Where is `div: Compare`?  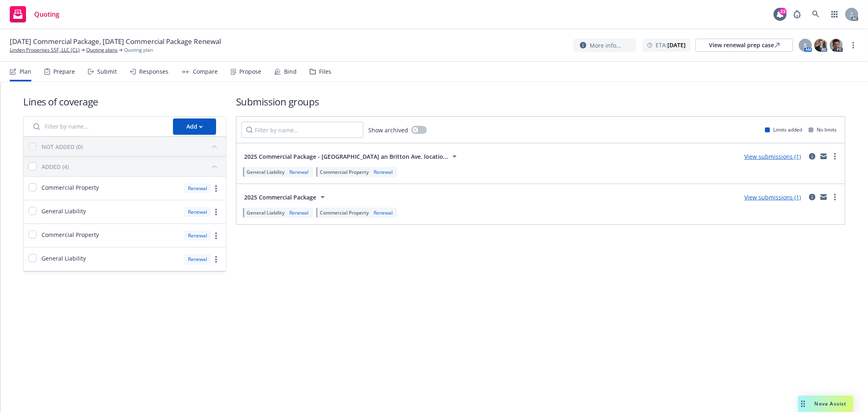
div: Compare is located at coordinates (205, 72).